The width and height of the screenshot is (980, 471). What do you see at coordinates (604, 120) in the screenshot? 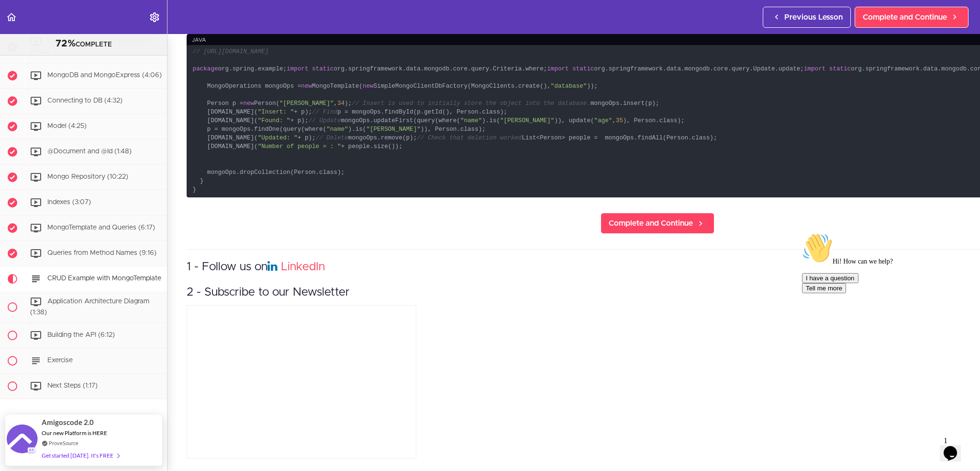
I see `span: "age"` at bounding box center [604, 120].